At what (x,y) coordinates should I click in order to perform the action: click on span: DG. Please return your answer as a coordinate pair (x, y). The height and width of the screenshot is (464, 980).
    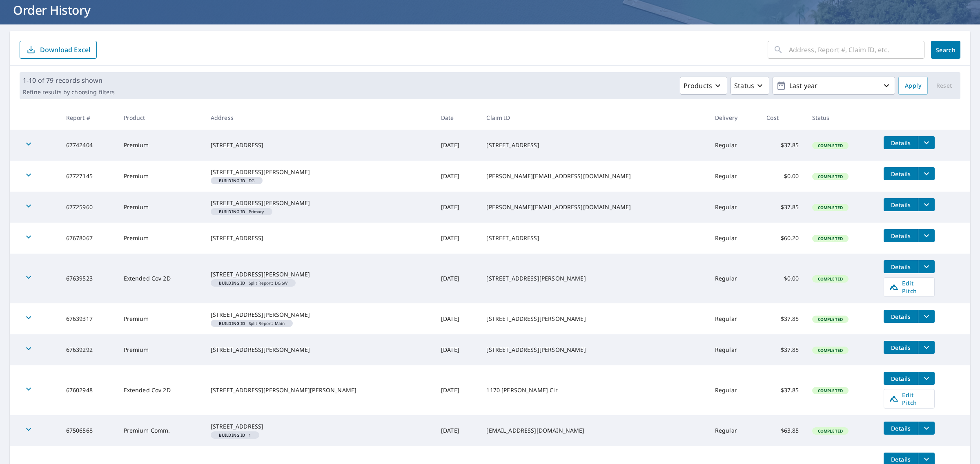
    Looking at the image, I should click on (236, 181).